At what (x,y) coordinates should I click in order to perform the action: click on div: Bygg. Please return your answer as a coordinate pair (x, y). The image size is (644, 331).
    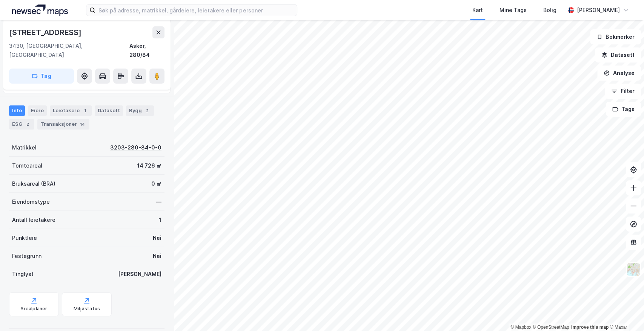
    Looking at the image, I should click on (140, 111).